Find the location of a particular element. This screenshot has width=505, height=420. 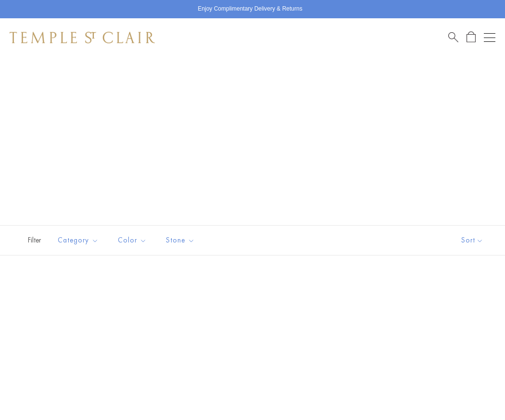

p: Enjoy Complimentary Delivery & Returns is located at coordinates (249, 9).